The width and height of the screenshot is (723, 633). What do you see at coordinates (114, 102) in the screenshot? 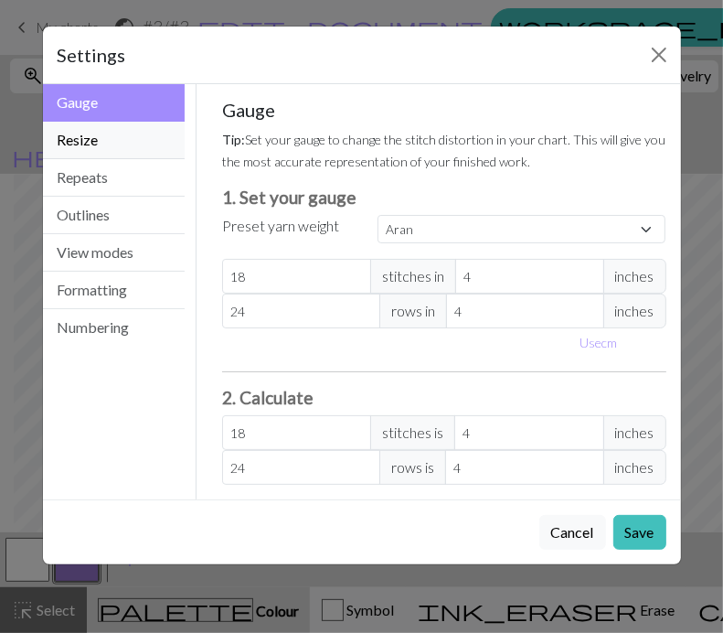
I see `button: Gauge` at bounding box center [114, 102].